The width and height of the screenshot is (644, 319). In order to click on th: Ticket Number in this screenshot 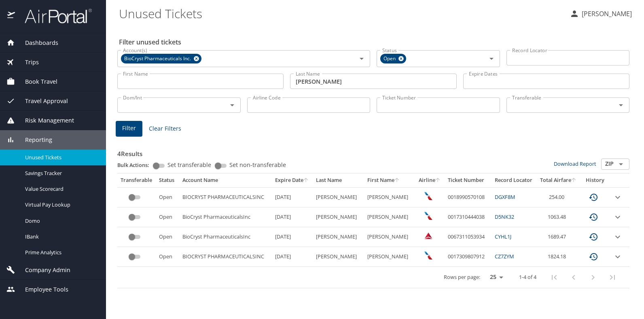, I will do `click(468, 180)`.